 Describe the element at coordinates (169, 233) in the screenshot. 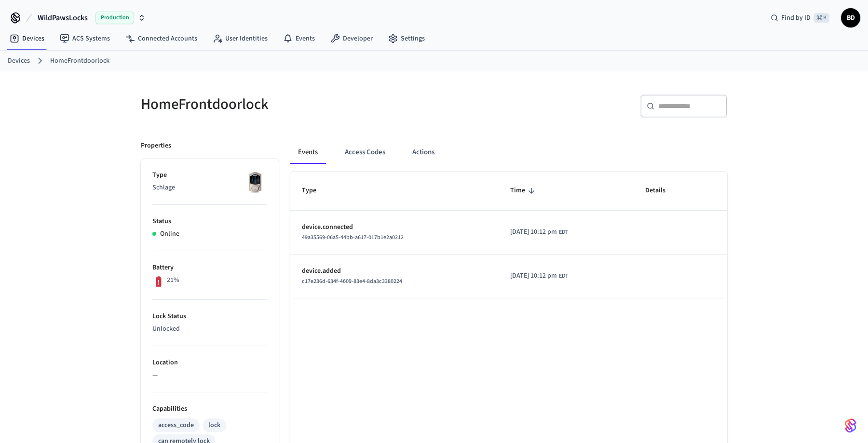

I see `p: Online` at that location.